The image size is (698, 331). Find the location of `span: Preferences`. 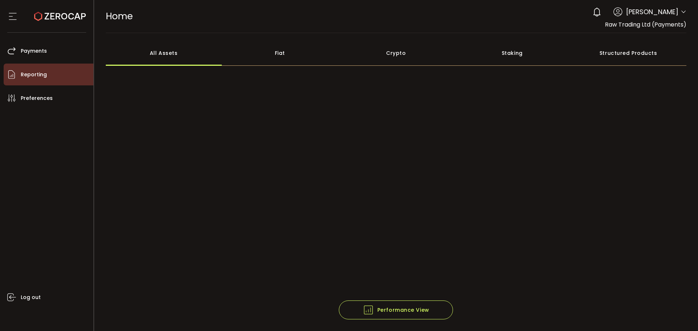

span: Preferences is located at coordinates (37, 98).